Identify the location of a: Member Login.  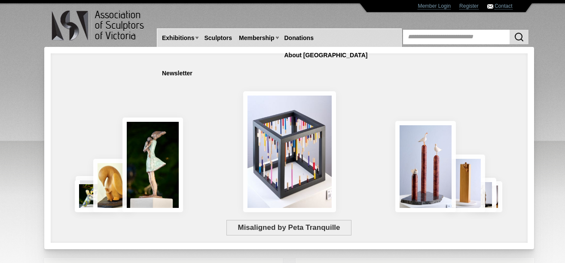
(434, 6).